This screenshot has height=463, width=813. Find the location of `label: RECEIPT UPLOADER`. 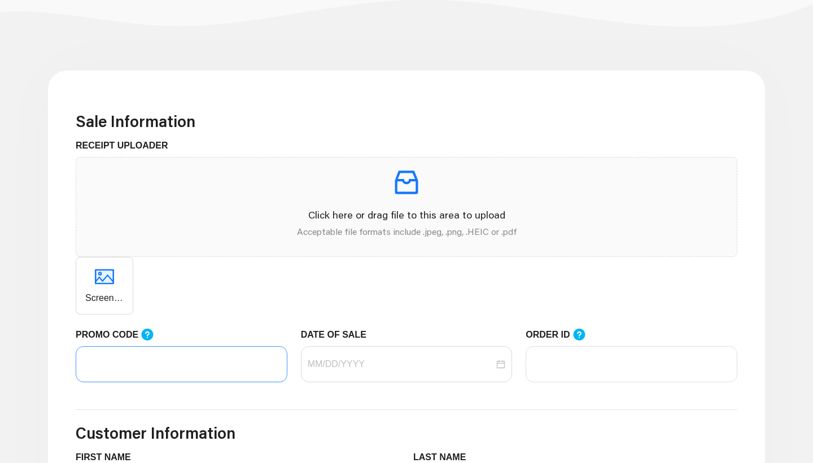

label: RECEIPT UPLOADER is located at coordinates (126, 146).